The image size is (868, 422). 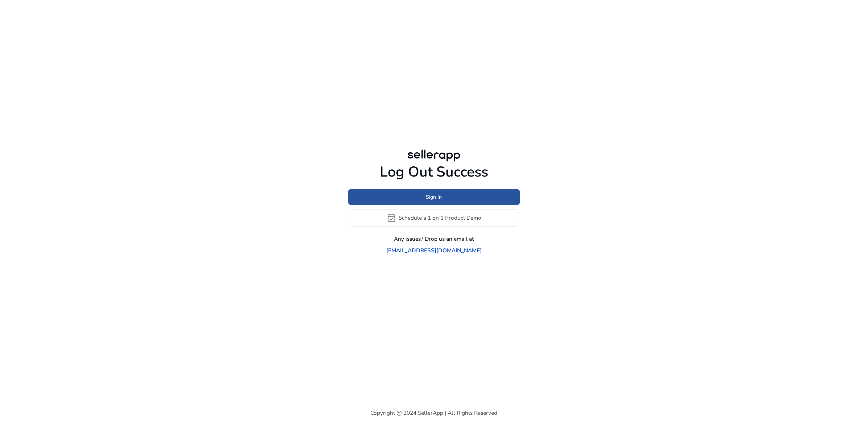 What do you see at coordinates (434, 239) in the screenshot?
I see `p: Any issues? Drop us an email at` at bounding box center [434, 239].